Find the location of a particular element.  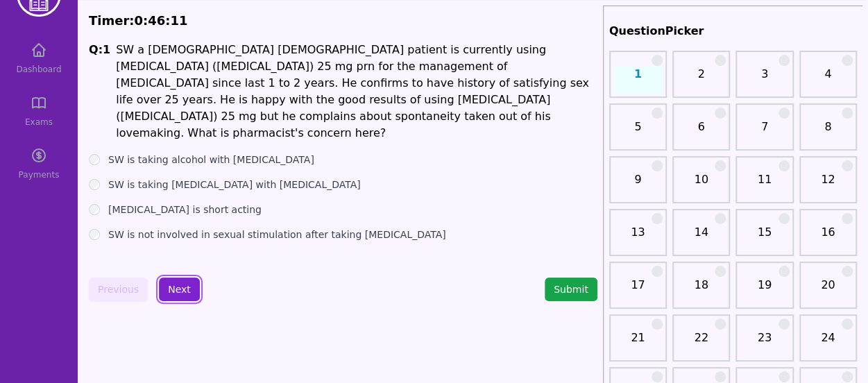

a: 20 is located at coordinates (828, 291).